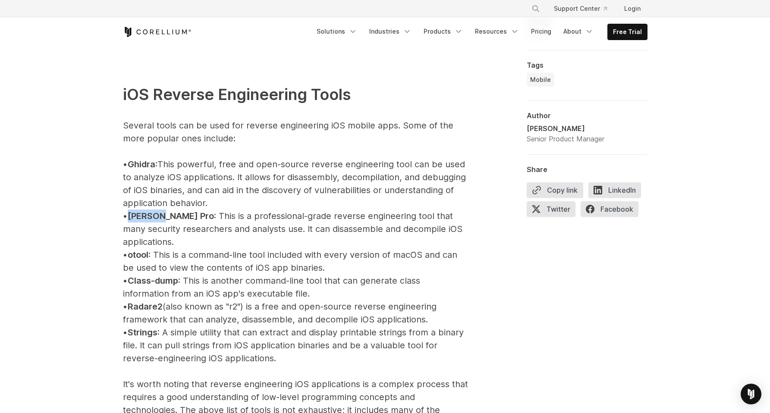 The image size is (770, 413). I want to click on span: Class-dump, so click(153, 281).